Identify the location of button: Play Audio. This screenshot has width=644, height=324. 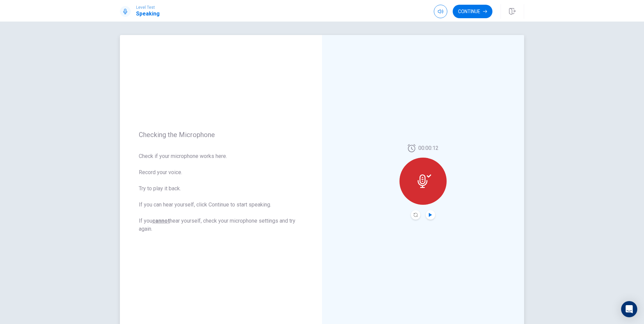
(431, 215).